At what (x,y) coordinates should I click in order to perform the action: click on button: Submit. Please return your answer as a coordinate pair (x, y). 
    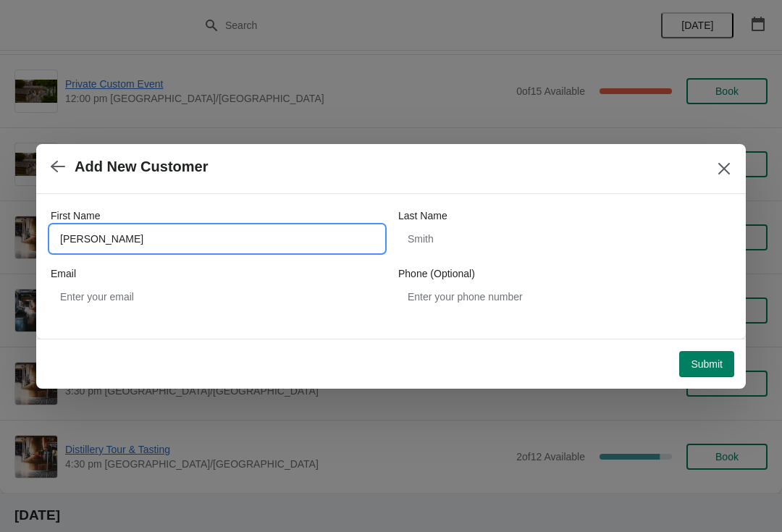
    Looking at the image, I should click on (707, 364).